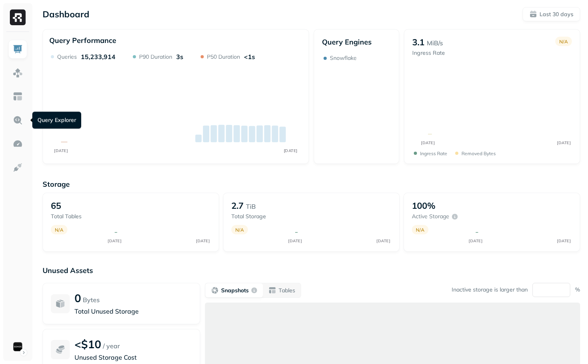  I want to click on p: Snapshots, so click(235, 291).